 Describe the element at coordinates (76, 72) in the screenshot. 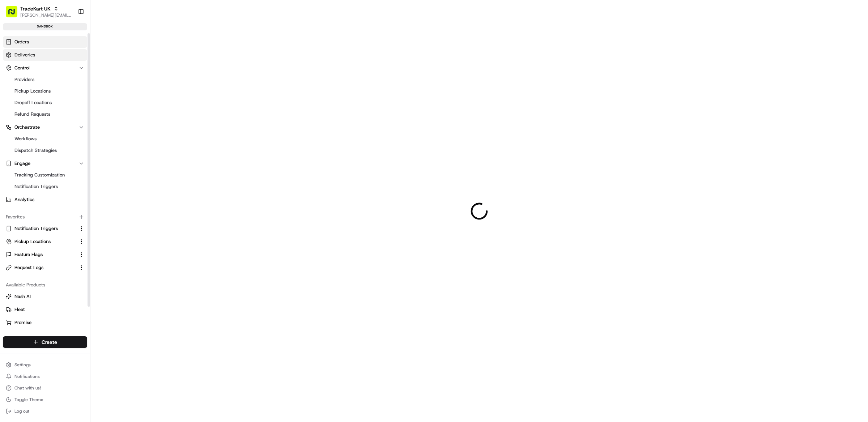

I see `div: Start new chat` at that location.